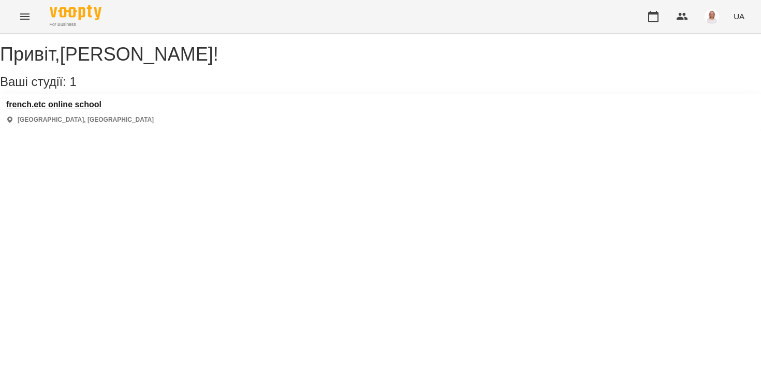  What do you see at coordinates (711, 17) in the screenshot?
I see `img: 7b3448e7bfbed3bd7cdba0ed84700e25.png` at bounding box center [711, 17].